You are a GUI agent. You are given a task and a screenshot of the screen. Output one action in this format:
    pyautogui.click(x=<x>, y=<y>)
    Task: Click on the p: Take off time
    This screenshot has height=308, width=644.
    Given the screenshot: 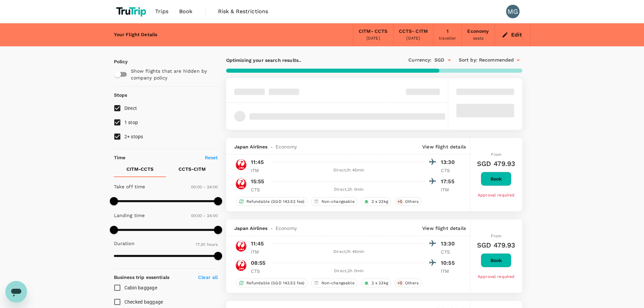 What is the action you would take?
    pyautogui.click(x=130, y=186)
    